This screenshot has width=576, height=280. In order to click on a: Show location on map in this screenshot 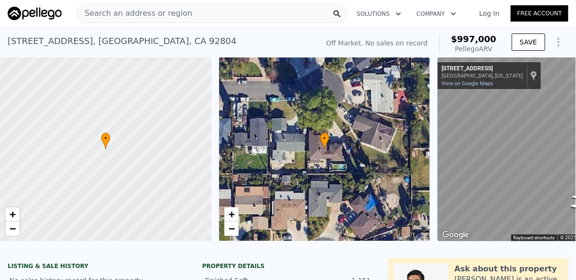, I will do `click(534, 76)`.